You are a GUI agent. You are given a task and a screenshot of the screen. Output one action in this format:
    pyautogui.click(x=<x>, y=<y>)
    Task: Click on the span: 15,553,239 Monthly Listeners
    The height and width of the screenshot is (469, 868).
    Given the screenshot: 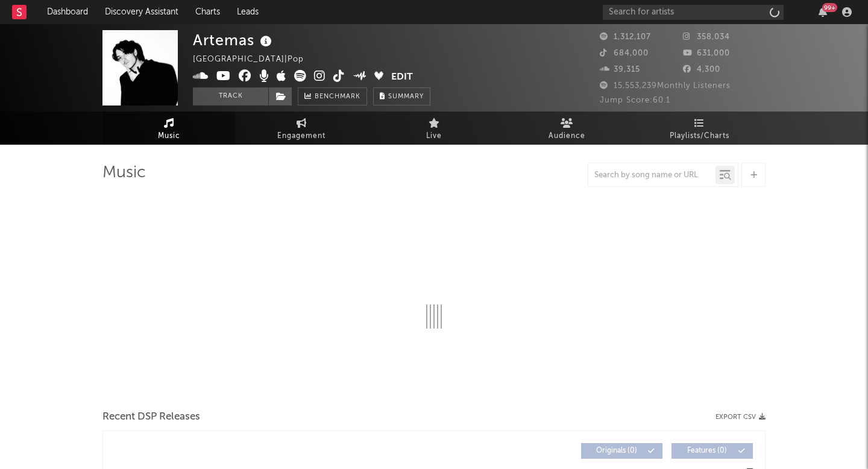 What is the action you would take?
    pyautogui.click(x=665, y=86)
    